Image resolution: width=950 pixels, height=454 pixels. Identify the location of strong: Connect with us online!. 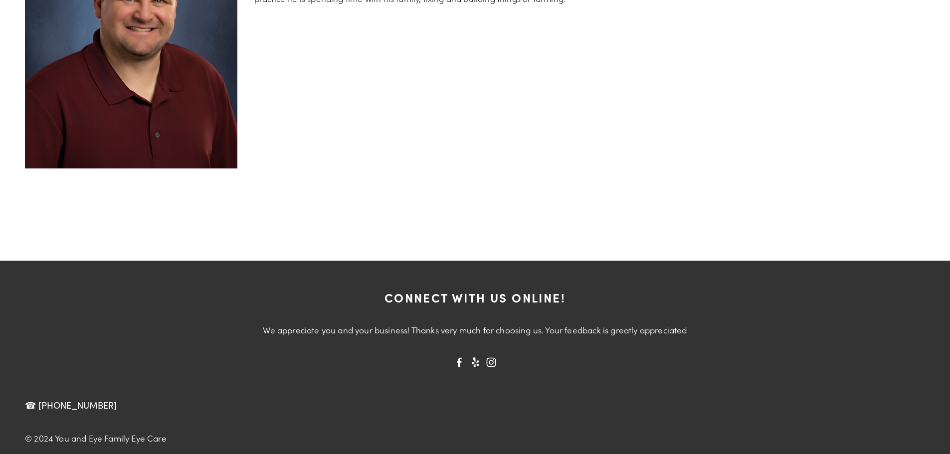
(475, 297).